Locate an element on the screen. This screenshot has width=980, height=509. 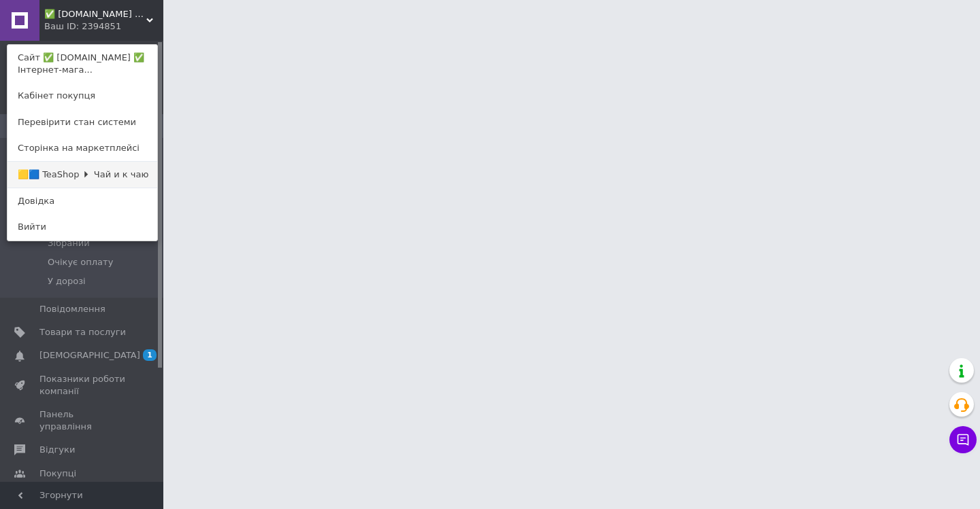
span: Відгуки is located at coordinates (57, 450).